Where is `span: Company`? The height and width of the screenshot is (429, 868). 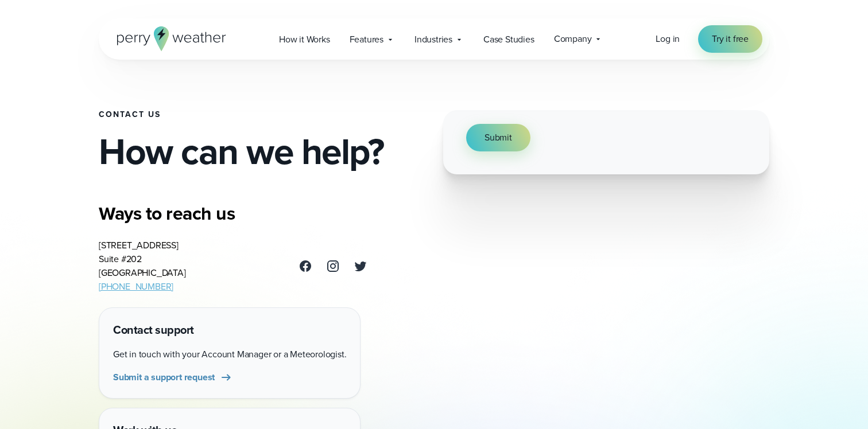 span: Company is located at coordinates (573, 39).